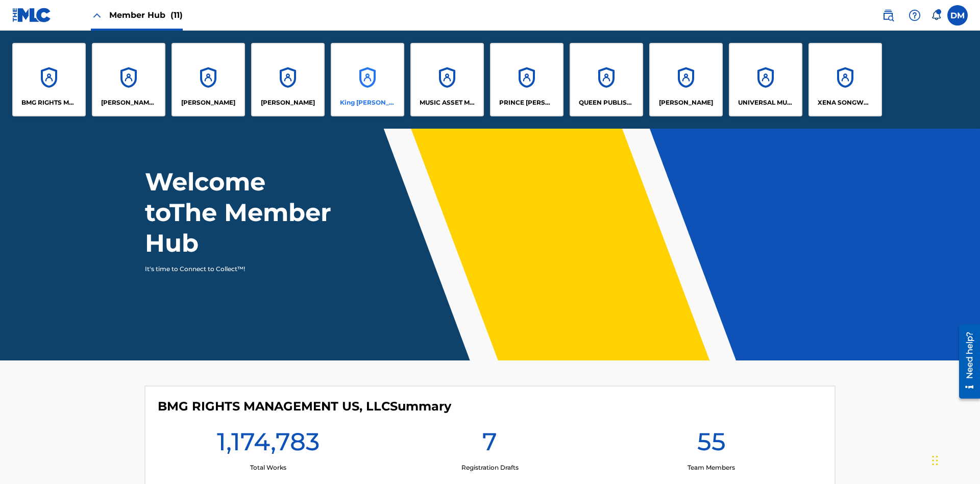  What do you see at coordinates (240, 212) in the screenshot?
I see `h1: Welcome to The Member Hub` at bounding box center [240, 212].